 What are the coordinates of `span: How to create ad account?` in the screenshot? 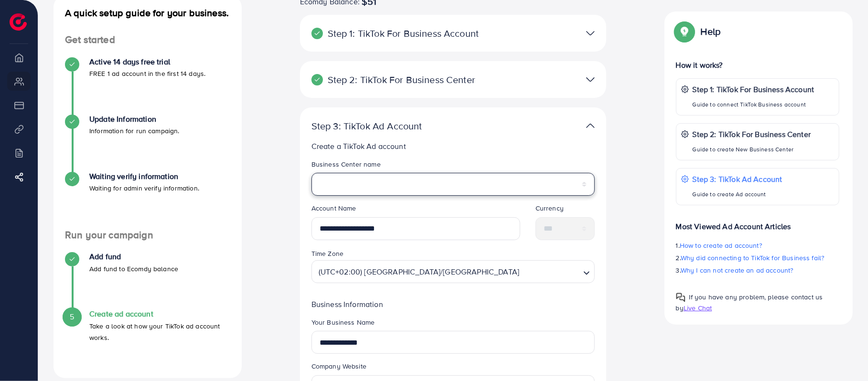 It's located at (721, 245).